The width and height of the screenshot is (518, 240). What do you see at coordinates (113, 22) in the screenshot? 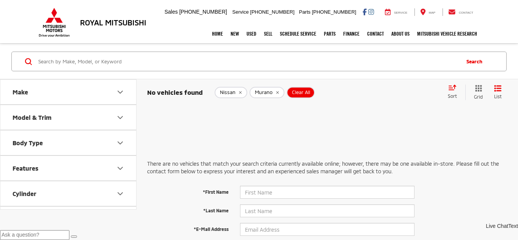
I see `h3: Royal Mitsubishi` at bounding box center [113, 22].